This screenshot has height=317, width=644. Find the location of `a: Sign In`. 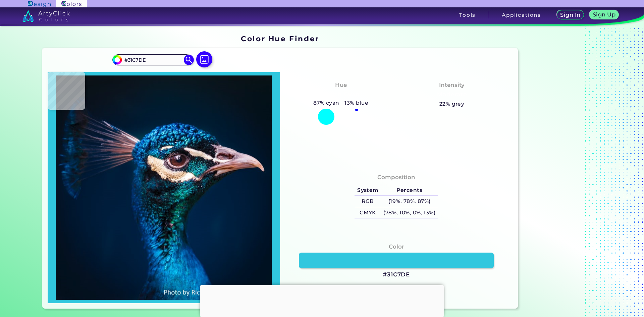

a: Sign In is located at coordinates (570, 15).